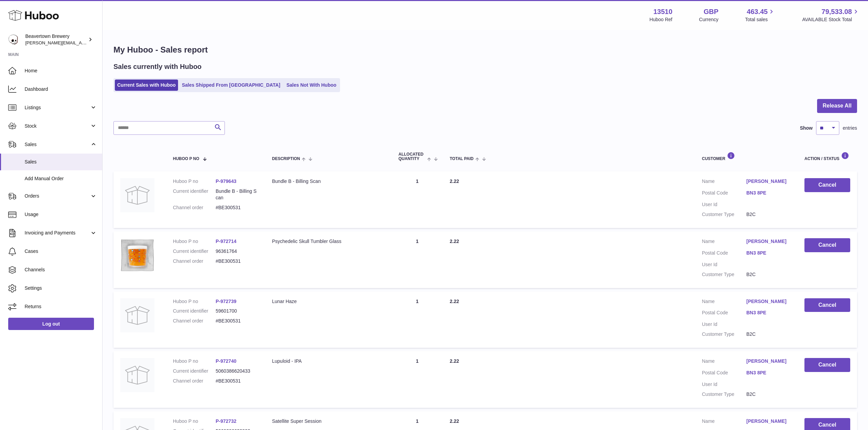 The width and height of the screenshot is (868, 430). What do you see at coordinates (328, 241) in the screenshot?
I see `div: Psychedelic Skull Tumbler Glass` at bounding box center [328, 241].